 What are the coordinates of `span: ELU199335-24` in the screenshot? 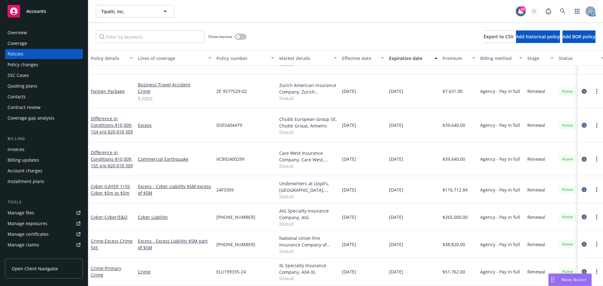 It's located at (231, 272).